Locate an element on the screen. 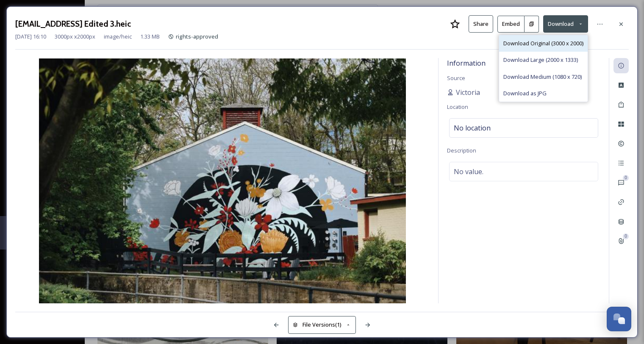 This screenshot has width=644, height=344. img: 61d13142-4697-4fe4-9176-eb4dabd64f98.jpg is located at coordinates (223, 181).